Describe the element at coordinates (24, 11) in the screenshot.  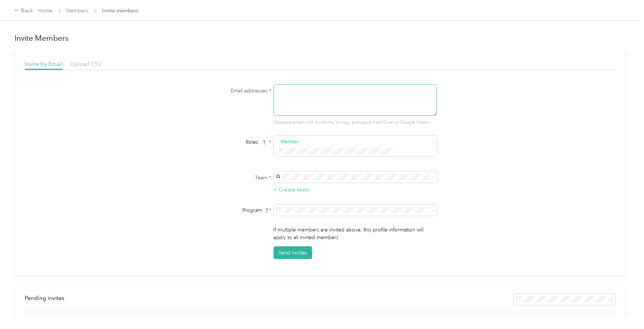
I see `div: Back` at that location.